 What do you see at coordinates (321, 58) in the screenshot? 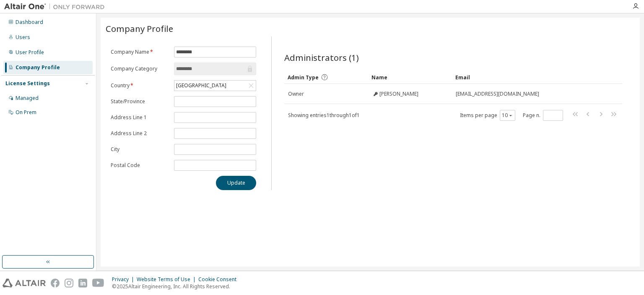
I see `span: Administrators (1)` at bounding box center [321, 58].